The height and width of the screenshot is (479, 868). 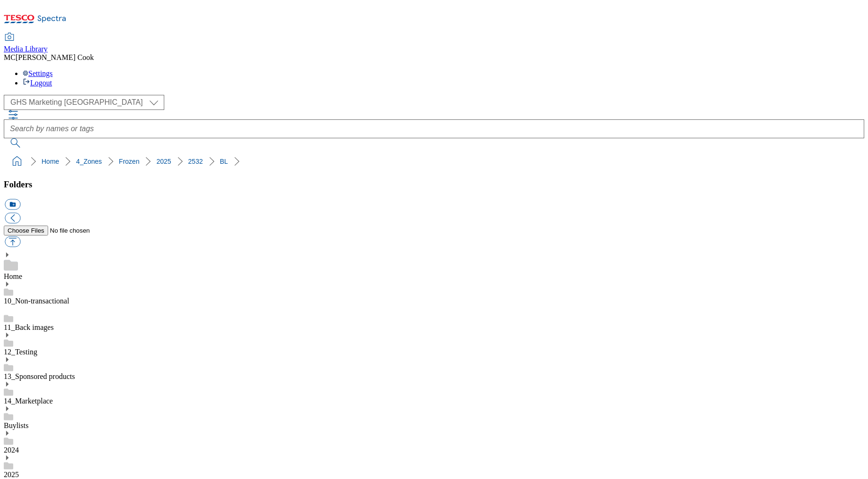 What do you see at coordinates (89, 161) in the screenshot?
I see `a: 4_Zones` at bounding box center [89, 161].